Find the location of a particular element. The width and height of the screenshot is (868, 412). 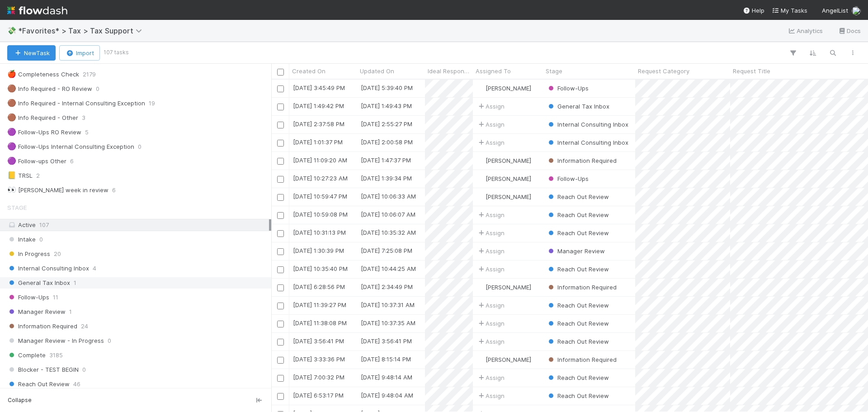

div: General Tax Inbox is located at coordinates (578, 106).